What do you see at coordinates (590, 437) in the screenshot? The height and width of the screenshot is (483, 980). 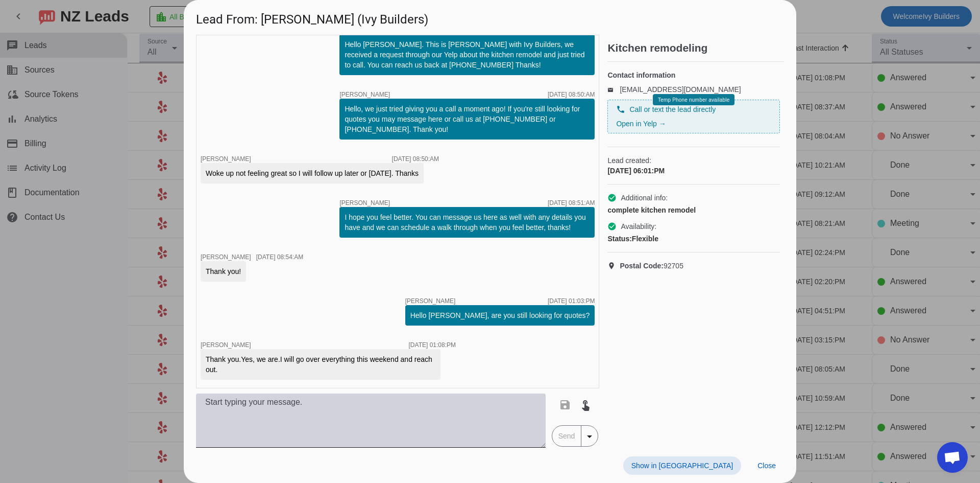 I see `mat-icon: arrow_drop_down` at bounding box center [590, 437].